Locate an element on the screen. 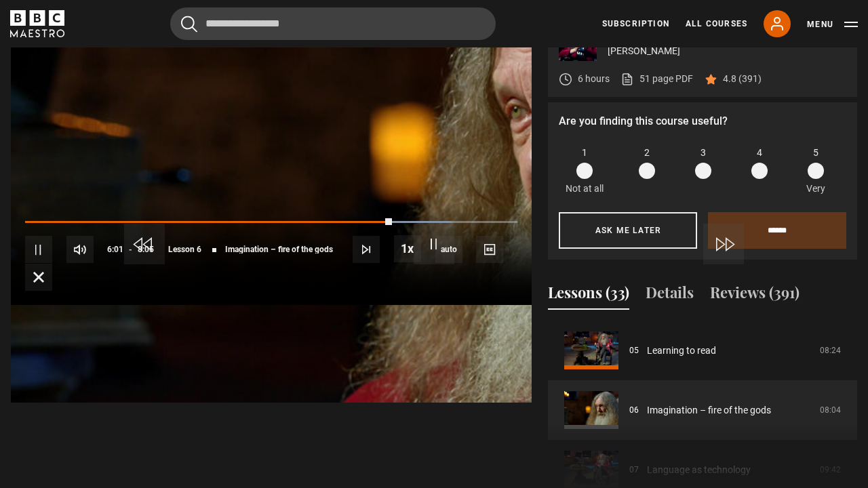 This screenshot has width=868, height=488. span: Lesson 6 is located at coordinates (184, 250).